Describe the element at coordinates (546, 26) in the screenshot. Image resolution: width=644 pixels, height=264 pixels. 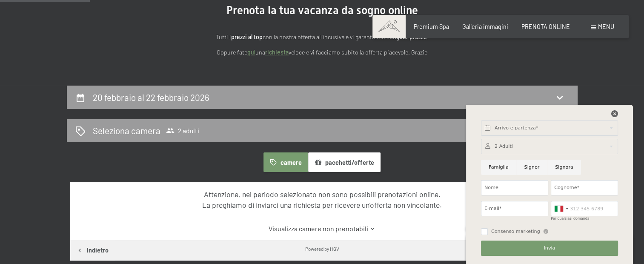
I see `a: PRENOTA ONLINE` at that location.